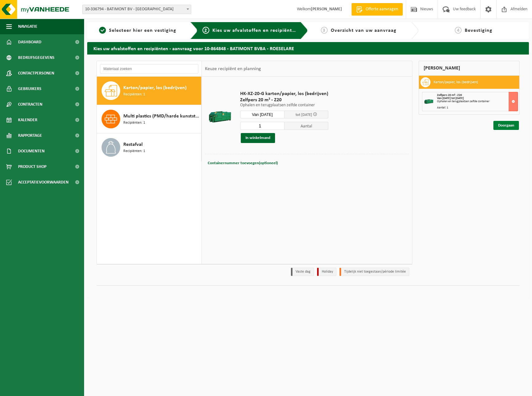 This screenshot has height=396, width=532. I want to click on button: Karton/papier, los (bedrijven) Recipiënten: 1, so click(149, 91).